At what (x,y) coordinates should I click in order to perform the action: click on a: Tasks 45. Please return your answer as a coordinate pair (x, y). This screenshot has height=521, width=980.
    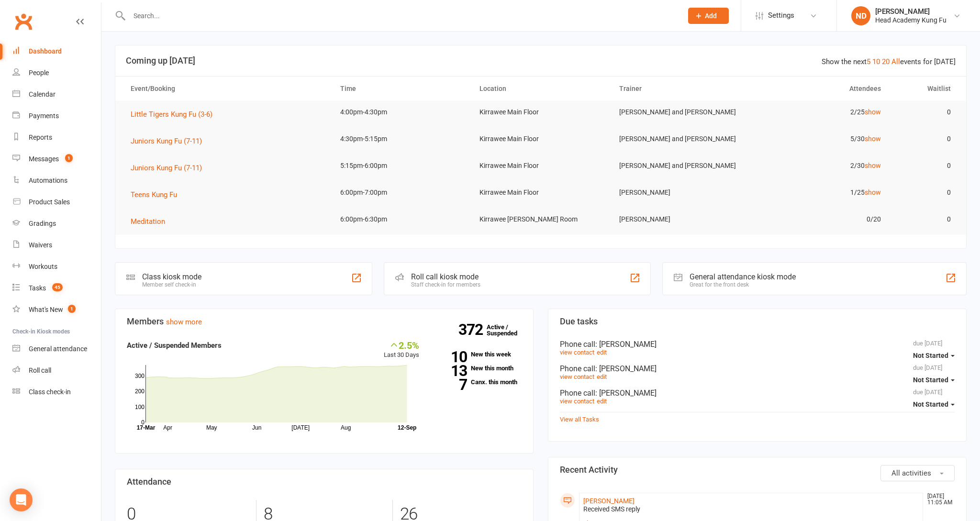
    Looking at the image, I should click on (56, 288).